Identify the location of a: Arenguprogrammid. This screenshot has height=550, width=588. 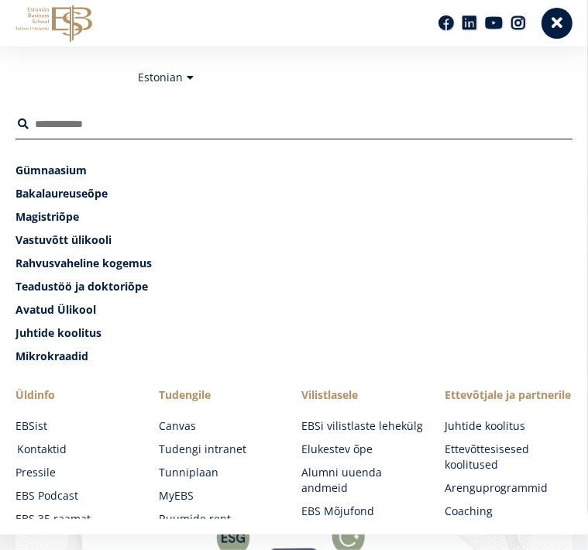
(508, 488).